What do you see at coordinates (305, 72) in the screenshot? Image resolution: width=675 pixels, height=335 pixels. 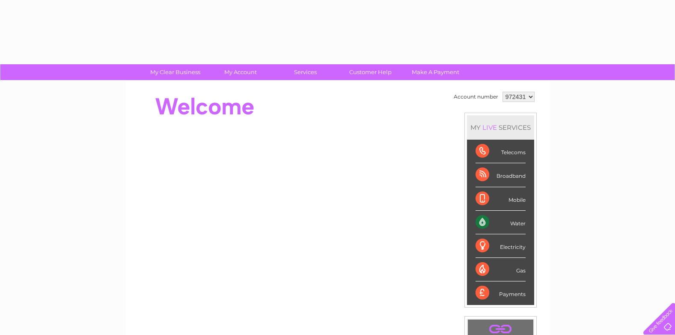 I see `a: Services` at bounding box center [305, 72].